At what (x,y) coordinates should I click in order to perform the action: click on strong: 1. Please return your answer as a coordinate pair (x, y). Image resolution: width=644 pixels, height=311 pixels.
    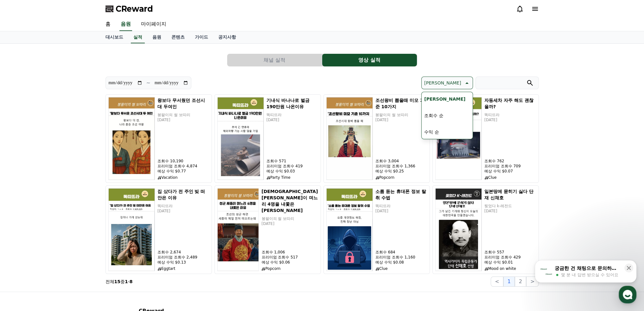
    Looking at the image, I should click on (126, 282).